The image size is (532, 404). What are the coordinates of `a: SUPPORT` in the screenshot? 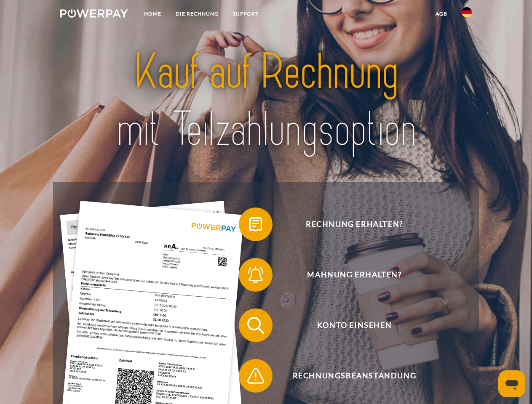 It's located at (246, 14).